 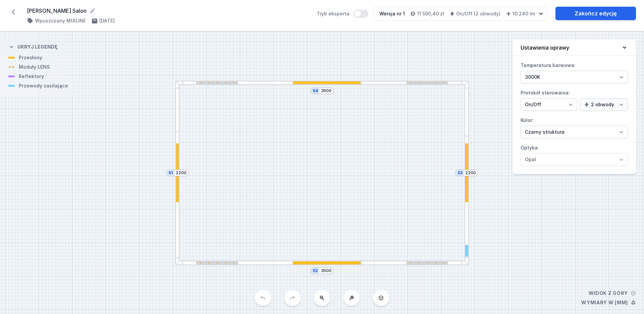 I want to click on div: Wersja nr 1, so click(x=392, y=14).